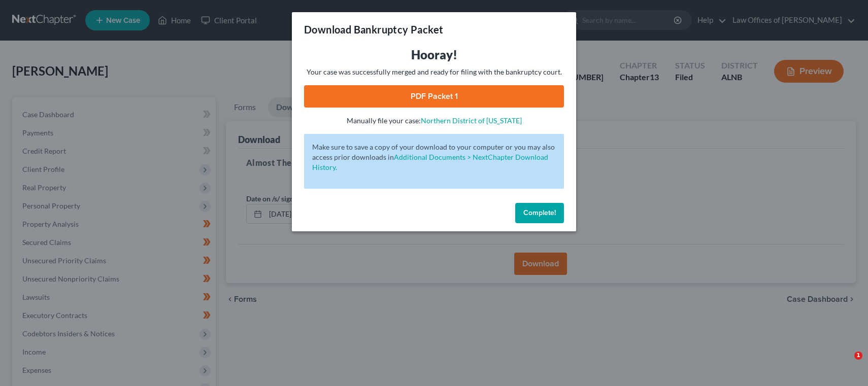  Describe the element at coordinates (540, 213) in the screenshot. I see `button: Complete!` at that location.